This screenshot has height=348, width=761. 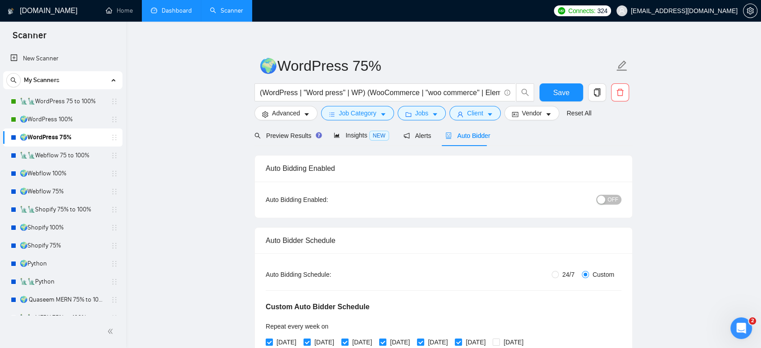 I want to click on a: 🌍 Quaseem MERN 75% to 100%, so click(x=63, y=299).